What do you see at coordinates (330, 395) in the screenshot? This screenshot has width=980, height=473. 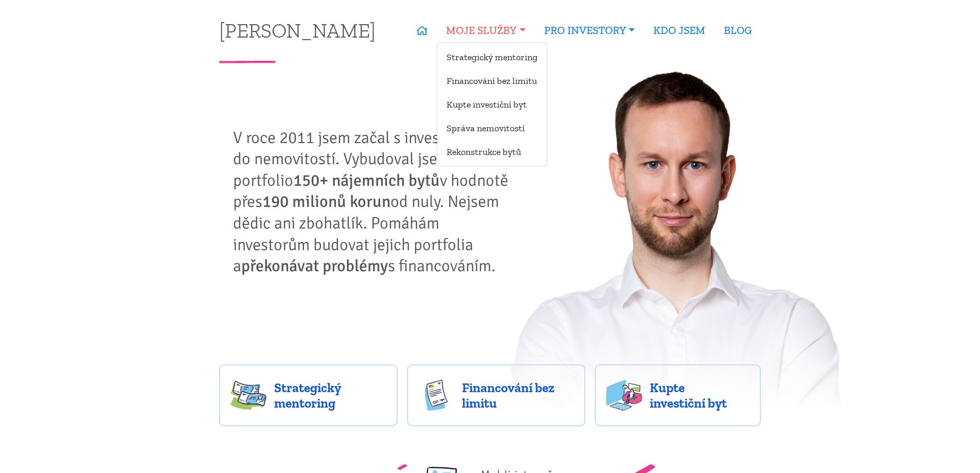 I see `span: Strategický mentoring` at bounding box center [330, 395].